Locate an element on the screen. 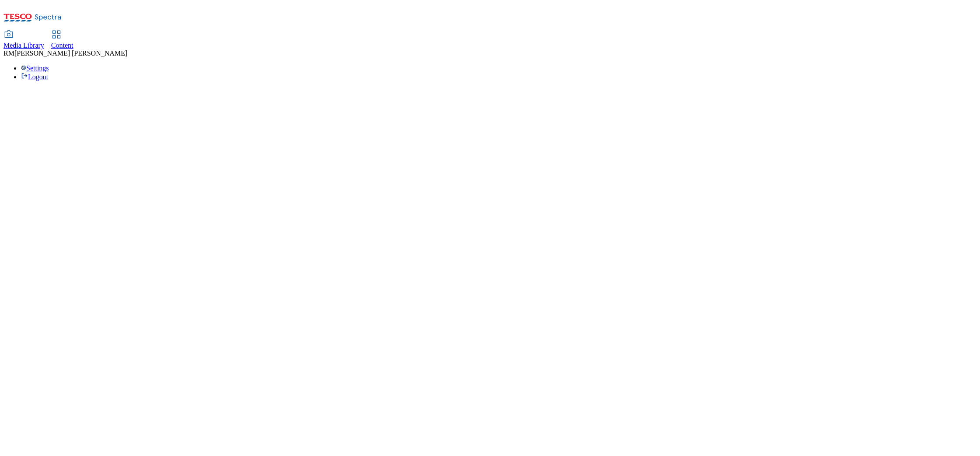  span: Media Library is located at coordinates (23, 45).